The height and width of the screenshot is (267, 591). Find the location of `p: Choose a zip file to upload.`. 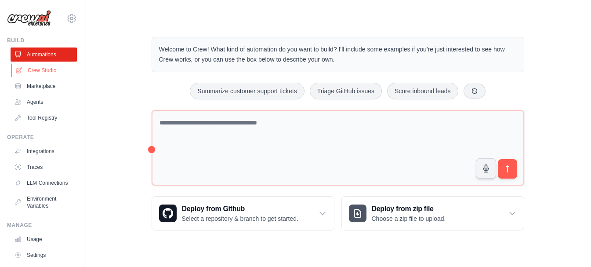

p: Choose a zip file to upload. is located at coordinates (409, 218).